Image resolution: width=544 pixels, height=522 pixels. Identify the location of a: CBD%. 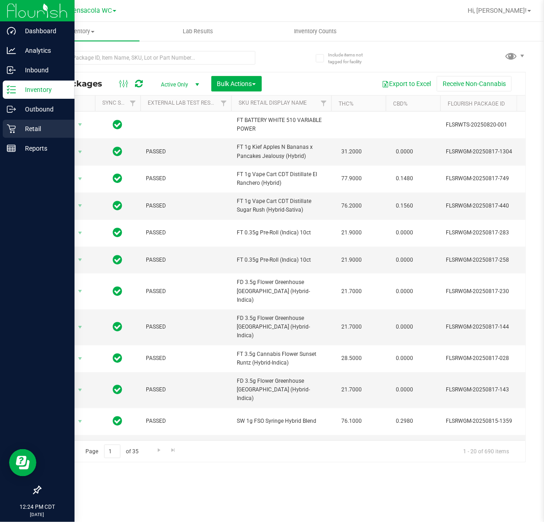
(401, 104).